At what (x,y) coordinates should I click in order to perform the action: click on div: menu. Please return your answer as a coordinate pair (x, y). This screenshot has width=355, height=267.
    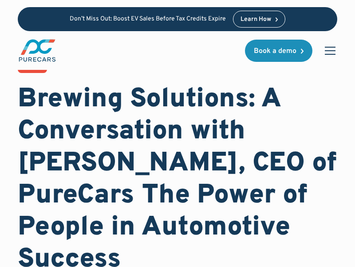
    Looking at the image, I should click on (329, 51).